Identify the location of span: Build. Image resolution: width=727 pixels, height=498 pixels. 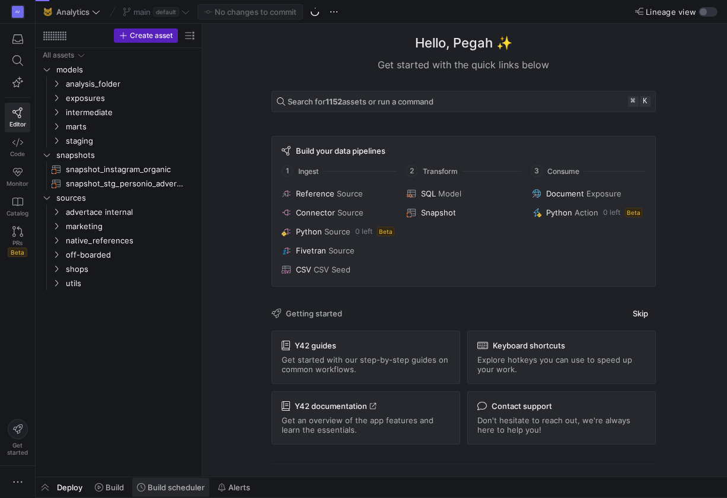
(114, 487).